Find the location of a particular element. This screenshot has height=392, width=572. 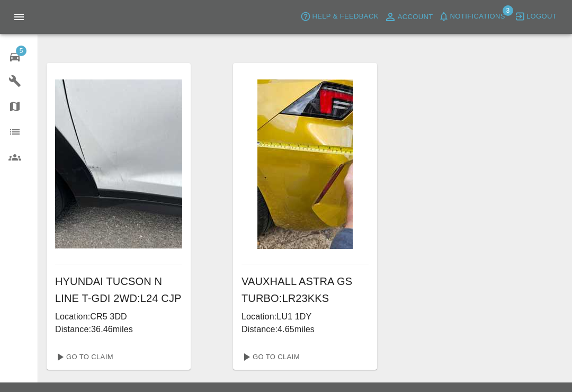

p: Location: LU1 1DY is located at coordinates (305, 317).